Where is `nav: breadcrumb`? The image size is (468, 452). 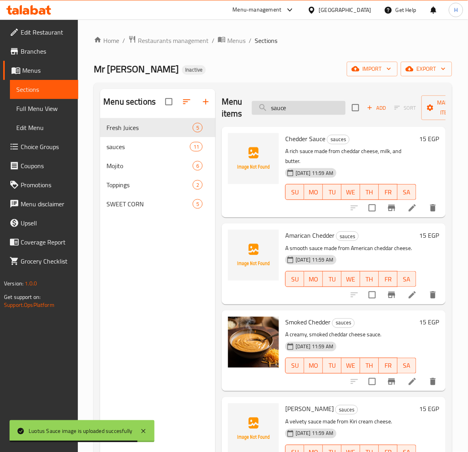
nav: breadcrumb is located at coordinates (273, 41).